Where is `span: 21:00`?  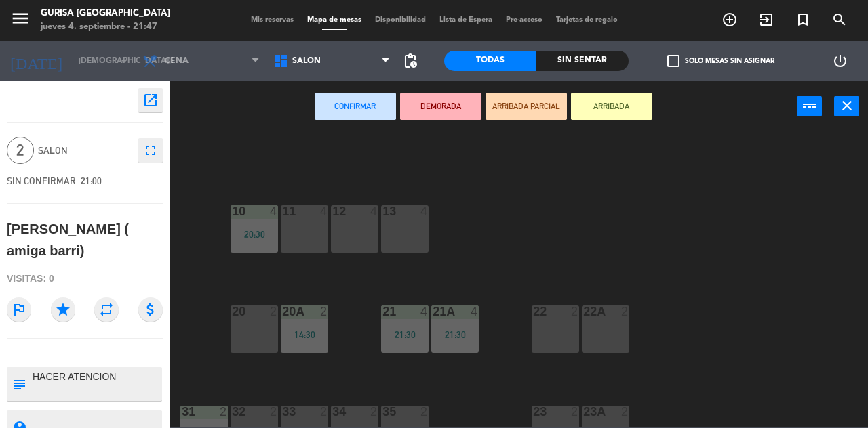 span: 21:00 is located at coordinates (91, 180).